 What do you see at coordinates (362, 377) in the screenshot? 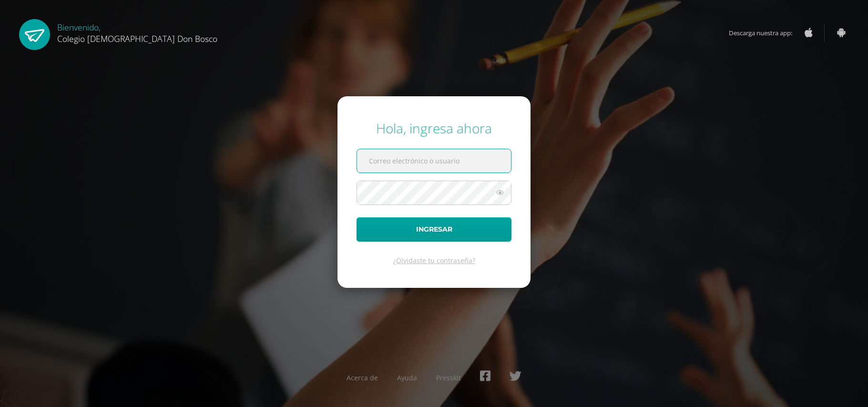
I see `a: Acerca de` at bounding box center [362, 377].